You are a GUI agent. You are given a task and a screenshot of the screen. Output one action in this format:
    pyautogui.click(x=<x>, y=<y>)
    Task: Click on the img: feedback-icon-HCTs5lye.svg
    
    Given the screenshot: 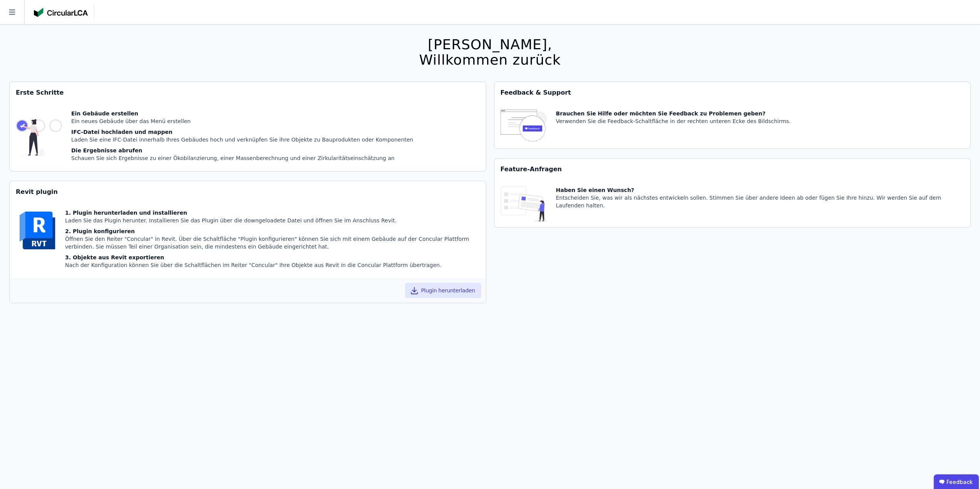 What is the action you would take?
    pyautogui.click(x=523, y=126)
    